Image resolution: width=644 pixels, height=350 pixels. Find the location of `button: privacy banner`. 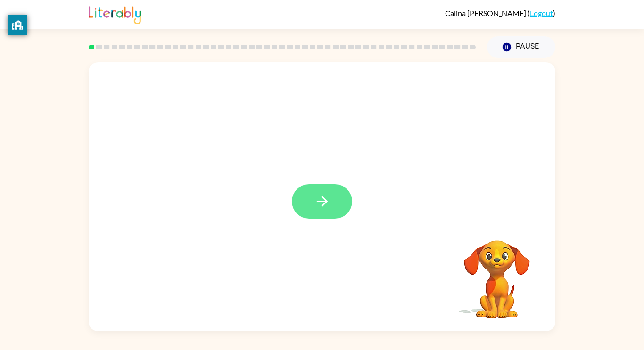

button: privacy banner is located at coordinates (17, 25).